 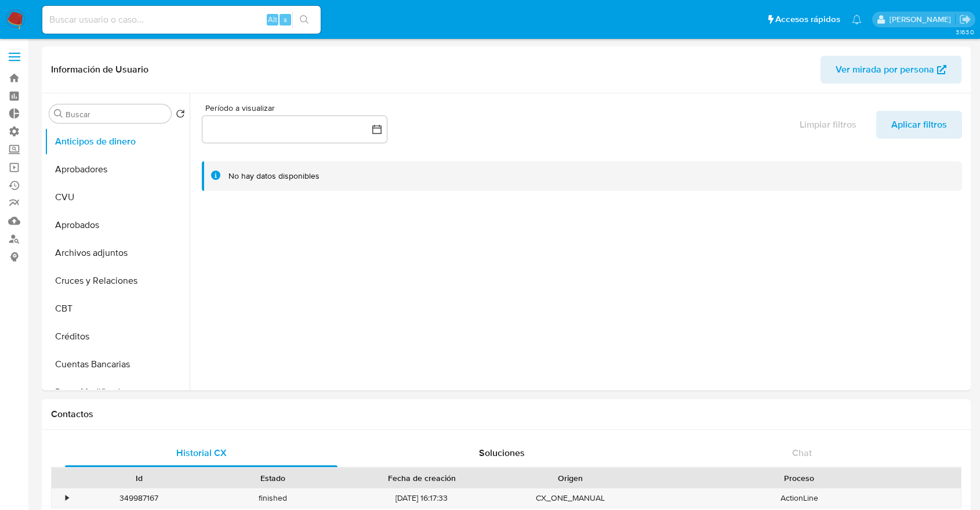 I want to click on button: Aprobados, so click(x=117, y=225).